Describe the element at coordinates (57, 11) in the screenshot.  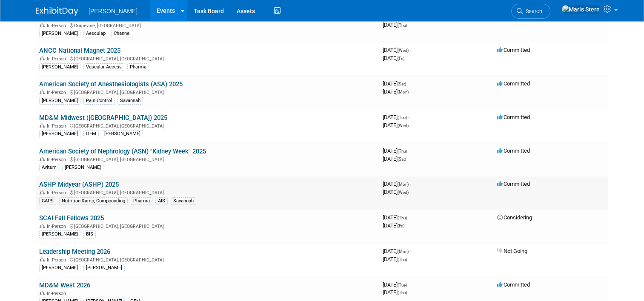
I see `img: ExhibitDay` at that location.